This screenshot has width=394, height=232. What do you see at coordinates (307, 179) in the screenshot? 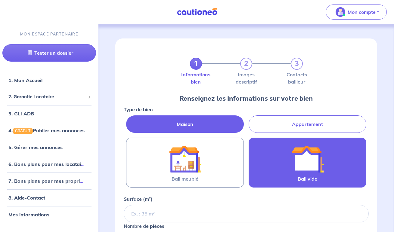
I see `span: Bail vide` at bounding box center [307, 179].